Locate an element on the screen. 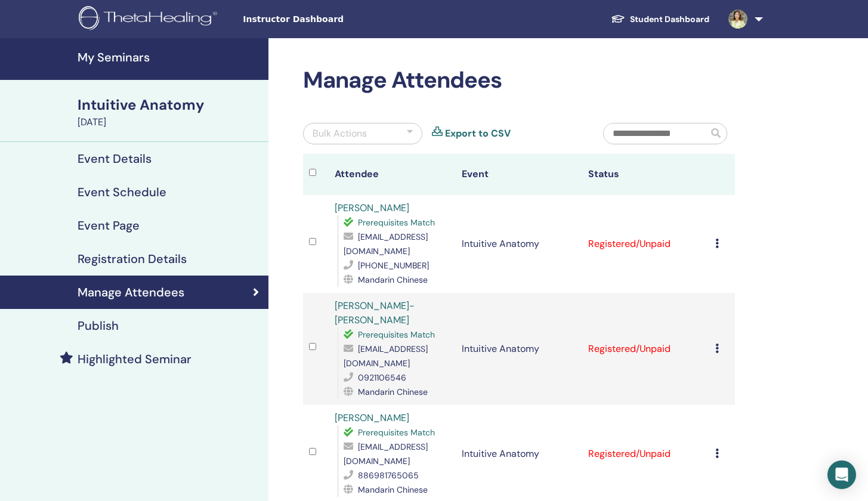 The image size is (868, 501). img: graduation-cap-white.svg is located at coordinates (618, 19).